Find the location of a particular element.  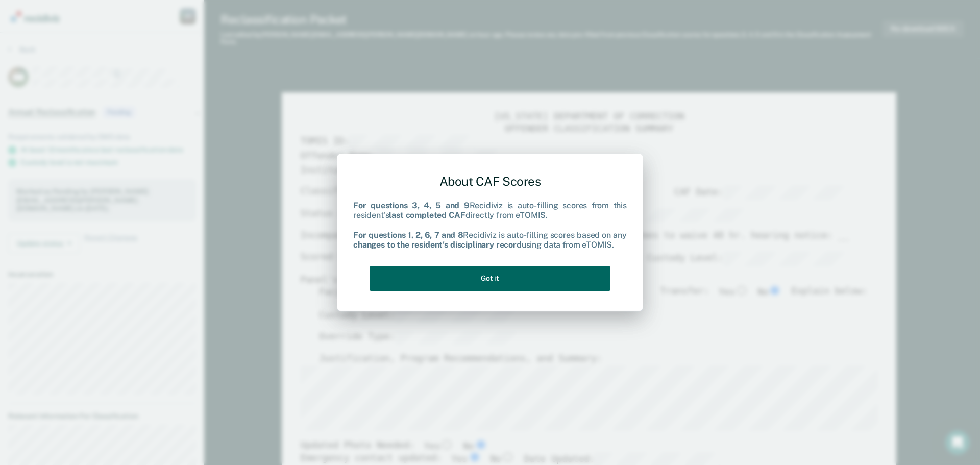

b: changes to the resident's disciplinary record is located at coordinates (437, 244).